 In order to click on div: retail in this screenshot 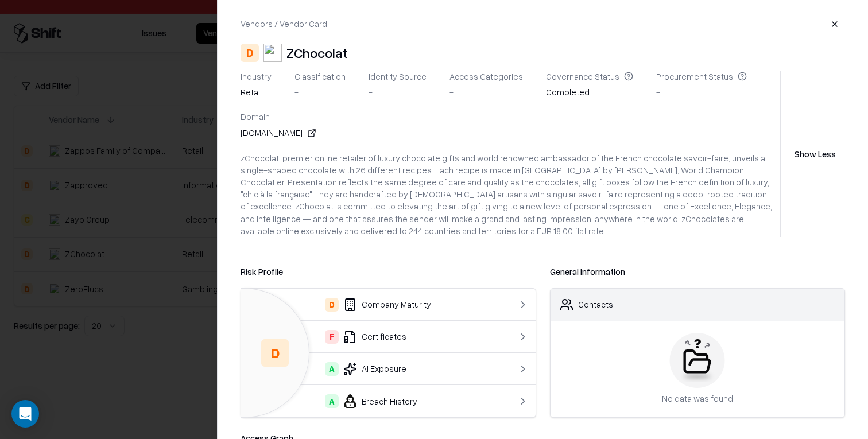, I will do `click(256, 92)`.